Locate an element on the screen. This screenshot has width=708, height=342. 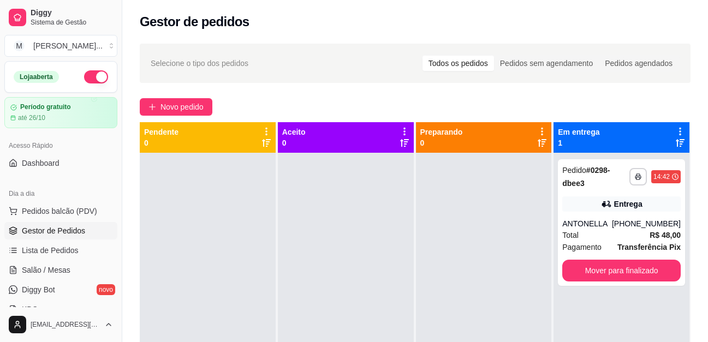
p: Aceito is located at coordinates (294, 132).